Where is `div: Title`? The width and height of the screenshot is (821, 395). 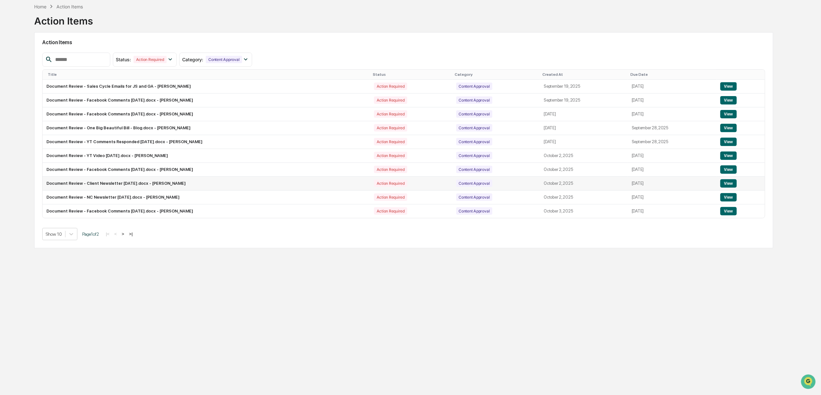 div: Title is located at coordinates (207, 74).